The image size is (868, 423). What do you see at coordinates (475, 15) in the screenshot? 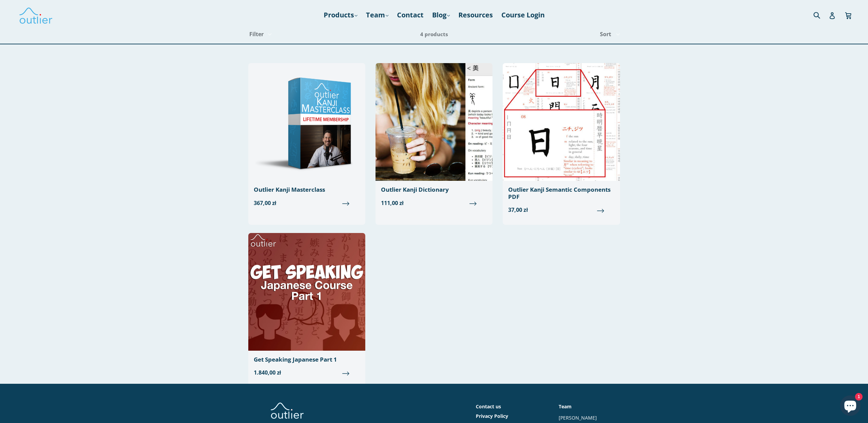
I see `a: Resources` at bounding box center [475, 15].